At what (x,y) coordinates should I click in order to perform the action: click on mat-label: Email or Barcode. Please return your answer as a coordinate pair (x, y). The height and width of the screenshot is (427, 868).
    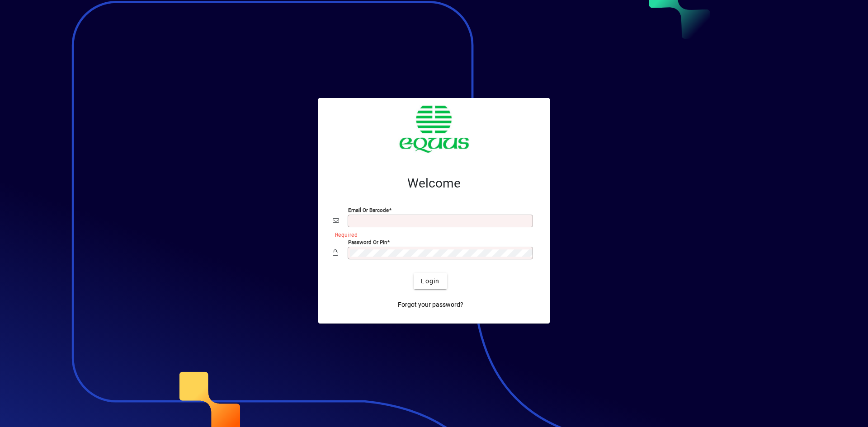
    Looking at the image, I should click on (369, 210).